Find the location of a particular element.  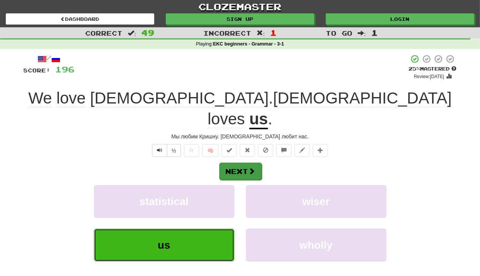

button: Play sentence audio (ctl+space) is located at coordinates (159, 151).